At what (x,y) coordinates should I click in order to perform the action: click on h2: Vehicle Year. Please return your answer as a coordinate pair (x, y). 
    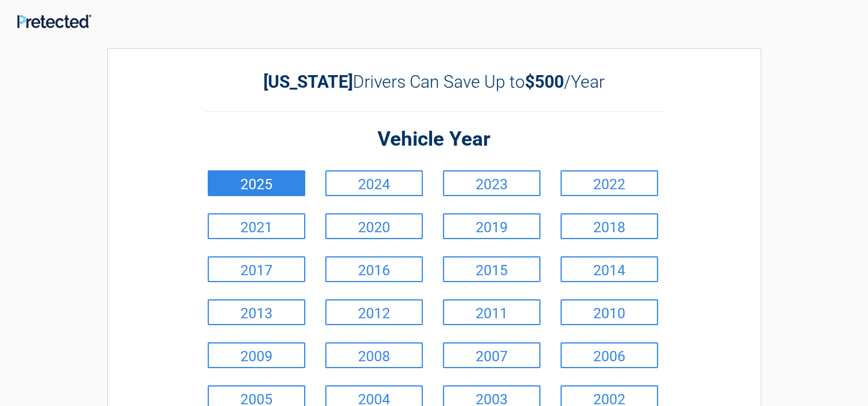
    Looking at the image, I should click on (434, 139).